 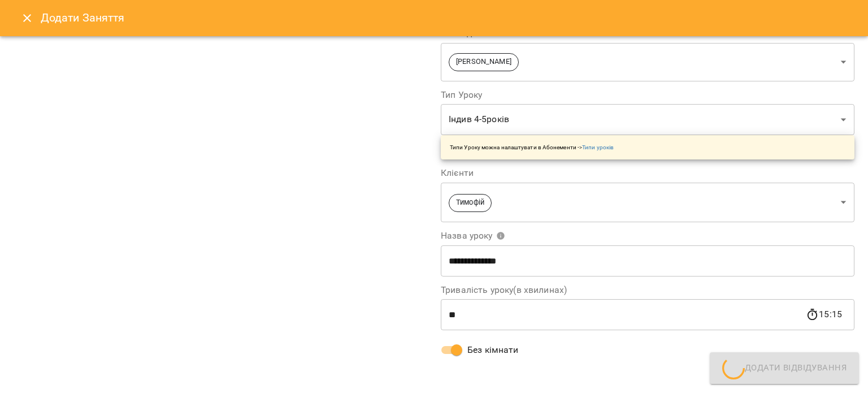 What do you see at coordinates (493, 350) in the screenshot?
I see `span: Без кімнати` at bounding box center [493, 350].